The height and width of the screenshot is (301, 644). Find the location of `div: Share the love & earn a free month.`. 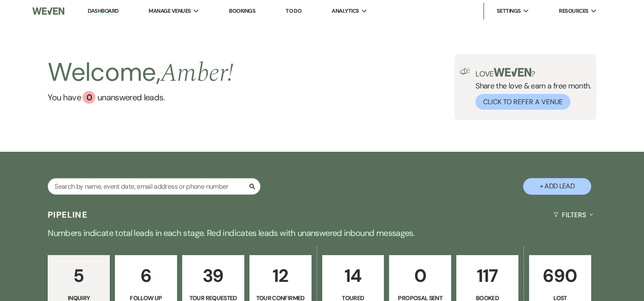

div: Share the love & earn a free month. is located at coordinates (531, 89).